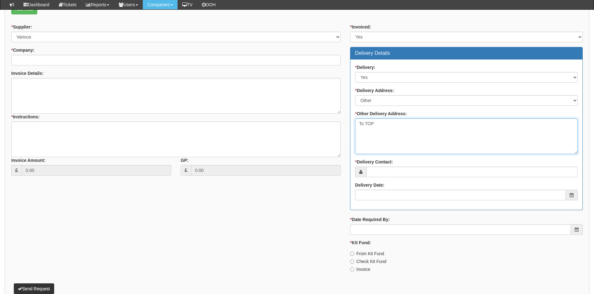 This screenshot has height=294, width=594. I want to click on label: Date Required By:, so click(370, 219).